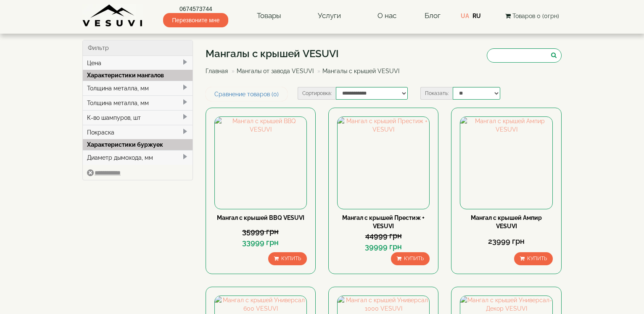 The image size is (644, 314). Describe the element at coordinates (195, 20) in the screenshot. I see `span: Перезвоните мне` at that location.